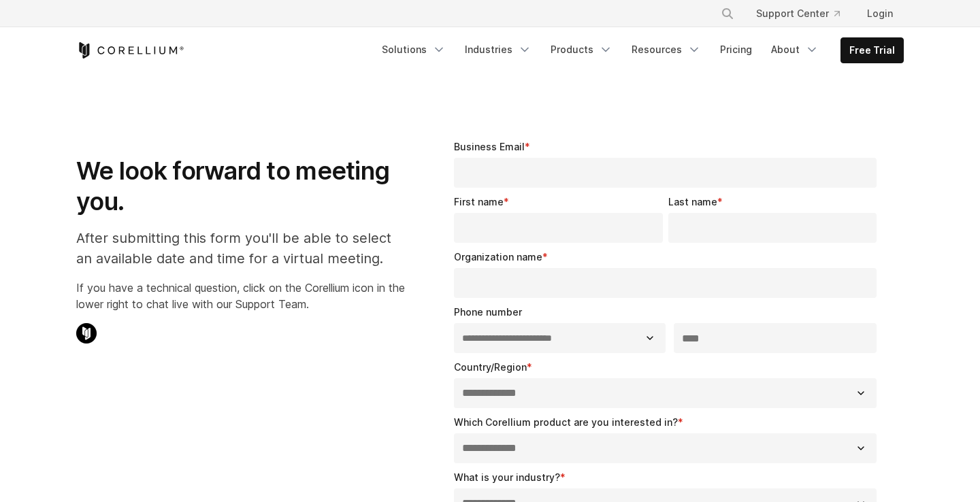 The height and width of the screenshot is (502, 980). I want to click on button: Search, so click(727, 13).